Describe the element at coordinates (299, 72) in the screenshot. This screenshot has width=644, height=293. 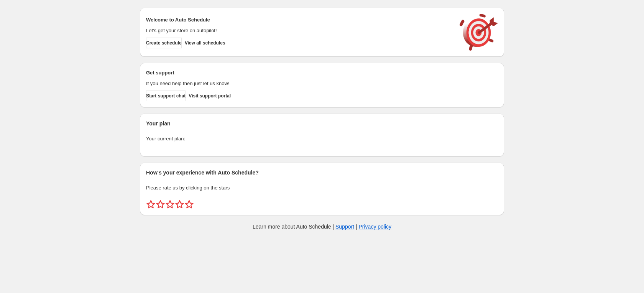
I see `h2: Get support` at that location.